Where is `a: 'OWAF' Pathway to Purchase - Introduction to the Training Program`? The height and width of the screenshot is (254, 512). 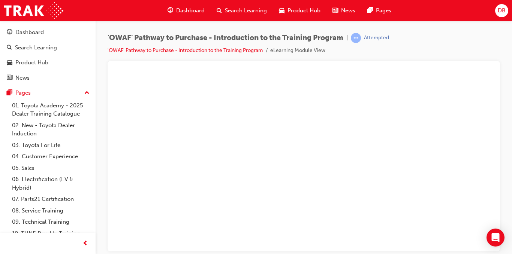
a: 'OWAF' Pathway to Purchase - Introduction to the Training Program is located at coordinates (185, 50).